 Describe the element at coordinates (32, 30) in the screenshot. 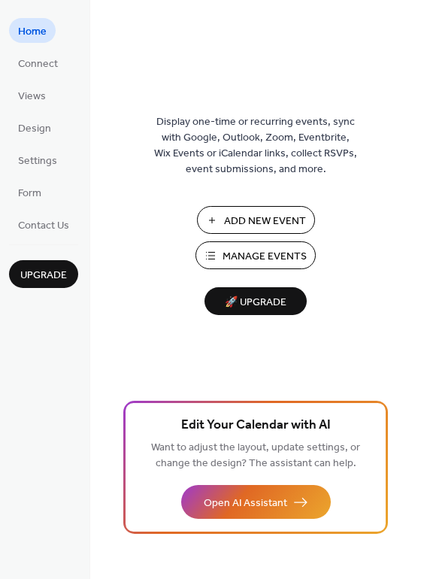

I see `a: Home` at that location.